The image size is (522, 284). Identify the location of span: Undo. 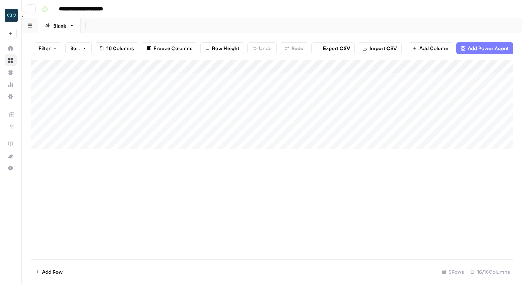
(265, 48).